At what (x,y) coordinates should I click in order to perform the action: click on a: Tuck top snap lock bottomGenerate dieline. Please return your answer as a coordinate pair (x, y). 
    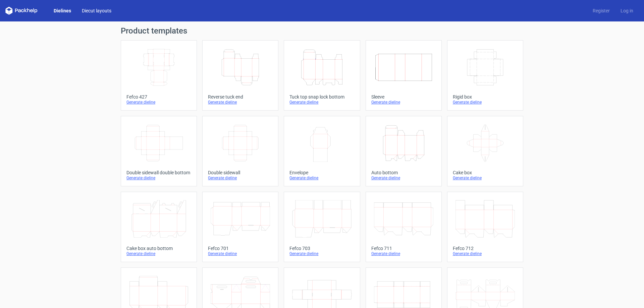
    Looking at the image, I should click on (321, 75).